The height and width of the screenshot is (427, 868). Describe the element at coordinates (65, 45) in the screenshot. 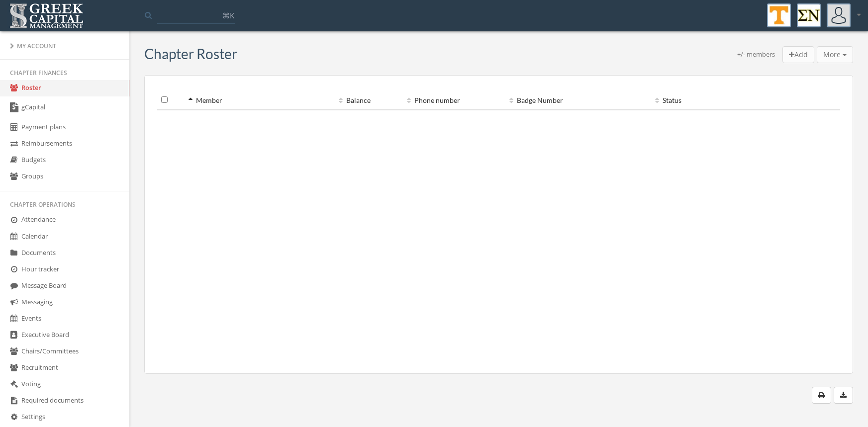

I see `div: My Account` at that location.